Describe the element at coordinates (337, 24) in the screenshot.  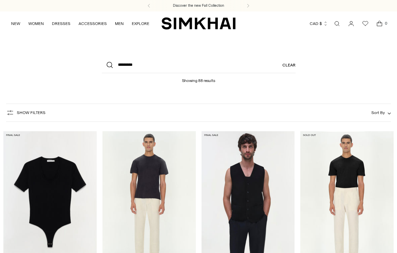
I see `a: Open search modal` at that location.